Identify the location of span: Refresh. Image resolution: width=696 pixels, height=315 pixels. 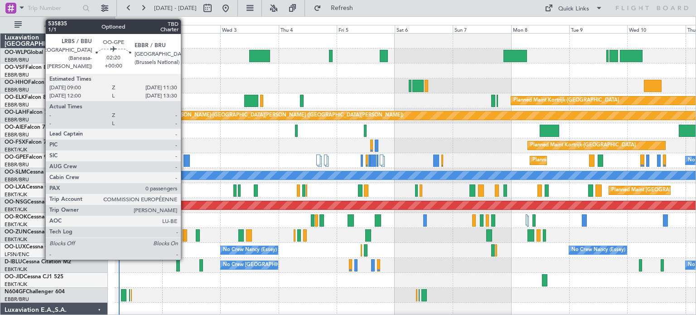
(342, 8).